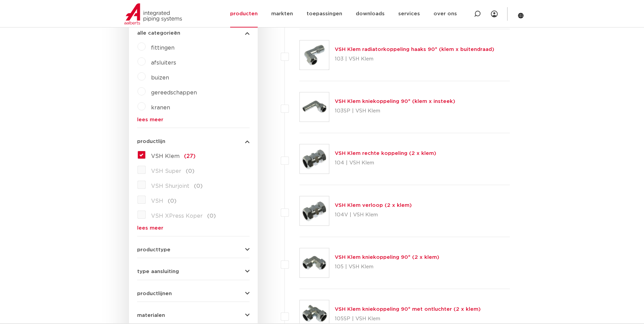 This screenshot has height=324, width=644. I want to click on a: VSH Klem rechte koppeling (2 x klem), so click(385, 153).